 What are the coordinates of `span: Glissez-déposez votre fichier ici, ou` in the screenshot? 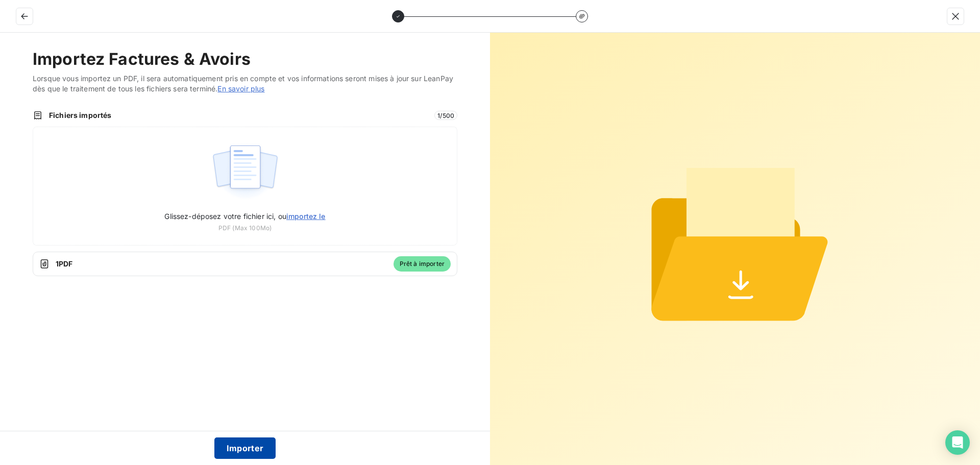 It's located at (244, 216).